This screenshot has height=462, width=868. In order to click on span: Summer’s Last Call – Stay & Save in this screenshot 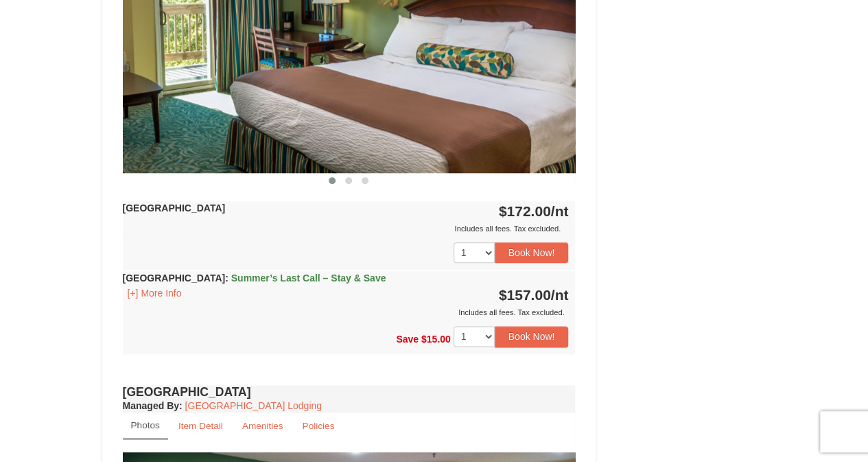, I will do `click(308, 278)`.